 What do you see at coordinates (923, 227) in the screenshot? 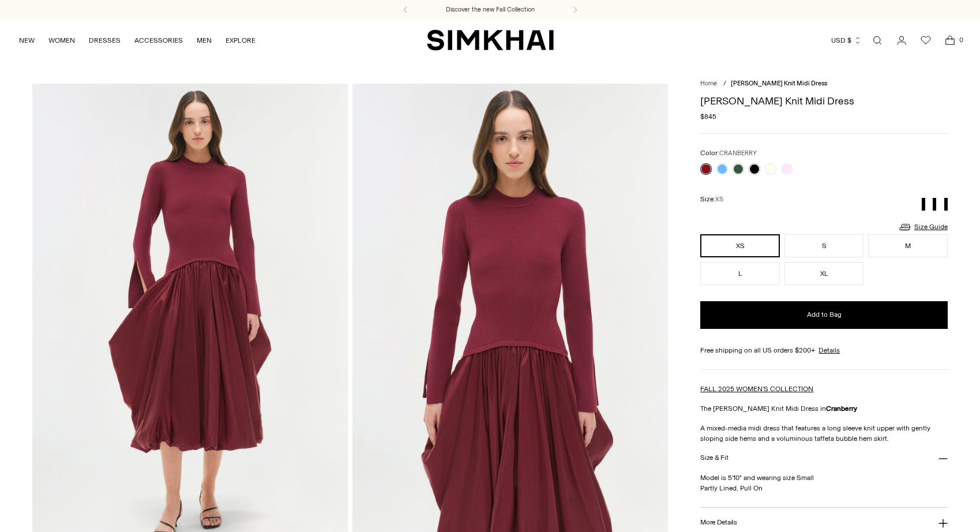
I see `a: Size Guide` at bounding box center [923, 227].